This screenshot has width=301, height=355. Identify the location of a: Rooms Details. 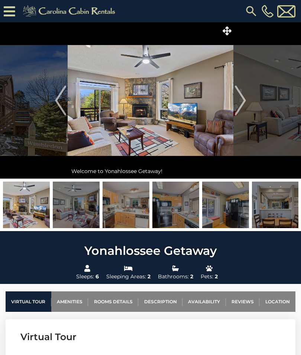
(113, 301).